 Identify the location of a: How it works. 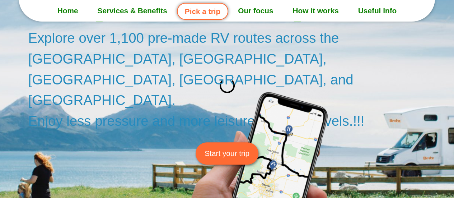
(315, 11).